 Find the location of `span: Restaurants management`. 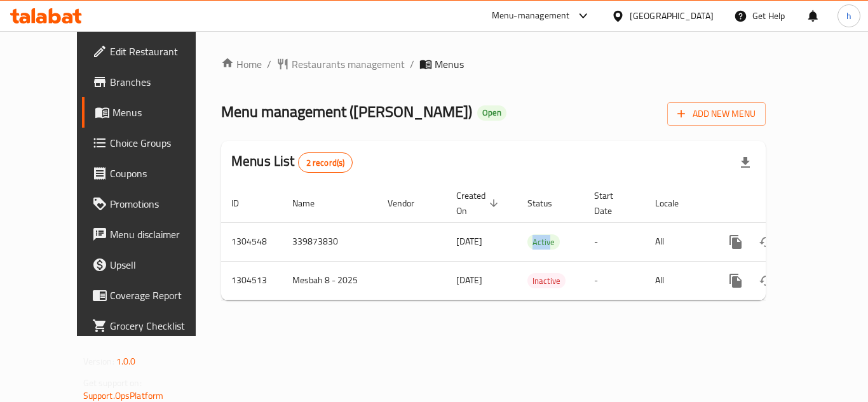

span: Restaurants management is located at coordinates (348, 64).